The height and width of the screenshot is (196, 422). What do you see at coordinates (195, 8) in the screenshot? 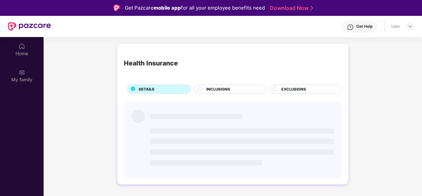
I see `div: Get Pazcare for all your employee benefits need` at bounding box center [195, 8].